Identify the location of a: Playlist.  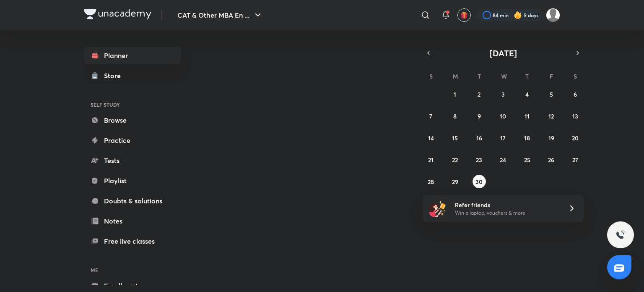
(132, 181).